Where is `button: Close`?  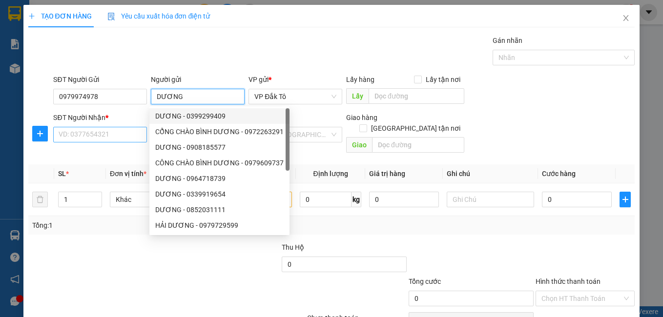
button: Close is located at coordinates (626, 19).